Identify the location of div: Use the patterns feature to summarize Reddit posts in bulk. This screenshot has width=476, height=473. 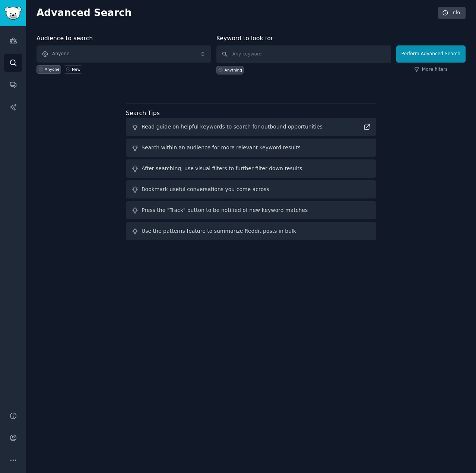
(219, 231).